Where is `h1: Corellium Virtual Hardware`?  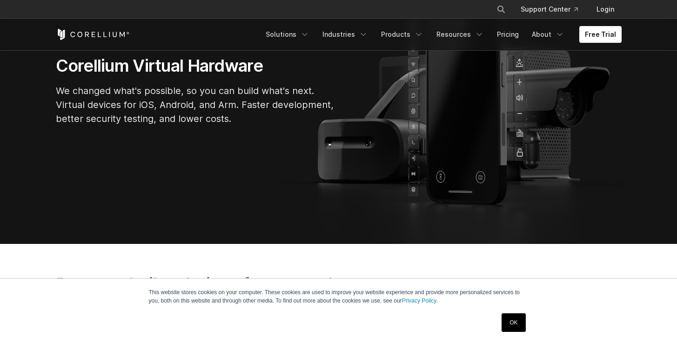
h1: Corellium Virtual Hardware is located at coordinates (195, 66).